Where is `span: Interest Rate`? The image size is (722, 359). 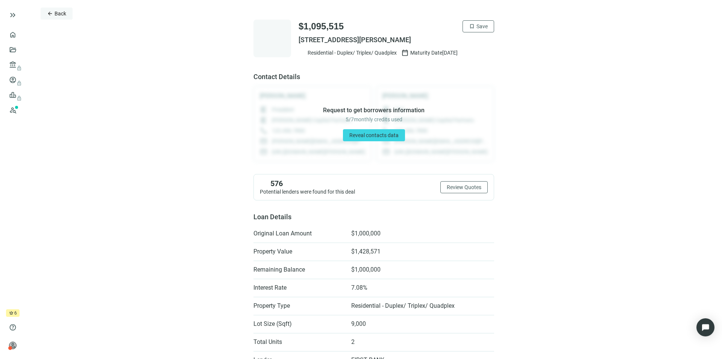 span: Interest Rate is located at coordinates (299, 287).